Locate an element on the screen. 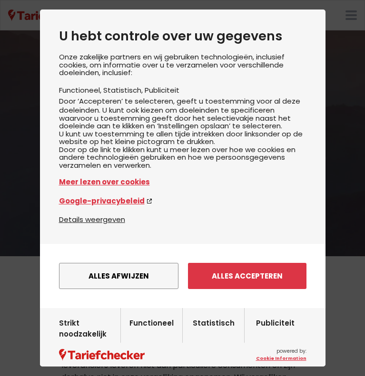 Image resolution: width=365 pixels, height=376 pixels. button: Details weergeven is located at coordinates (92, 219).